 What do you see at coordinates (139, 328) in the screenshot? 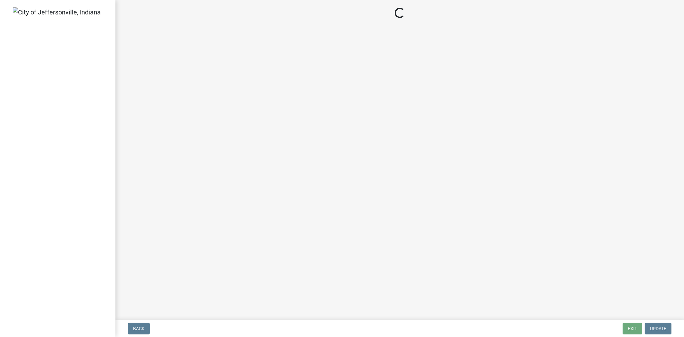
I see `span: Back` at bounding box center [139, 328].